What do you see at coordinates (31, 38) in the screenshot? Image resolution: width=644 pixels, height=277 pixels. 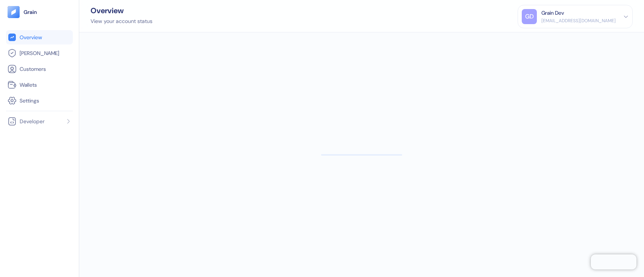 I see `span: Overview` at bounding box center [31, 38].